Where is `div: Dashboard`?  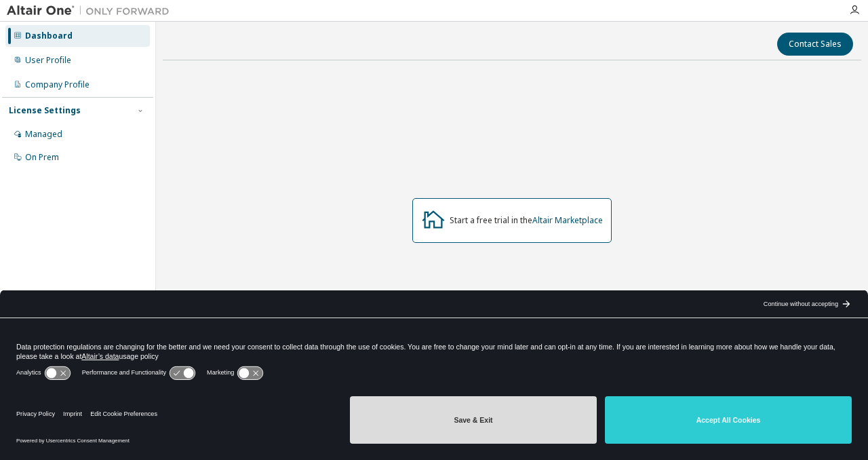
div: Dashboard is located at coordinates (49, 36).